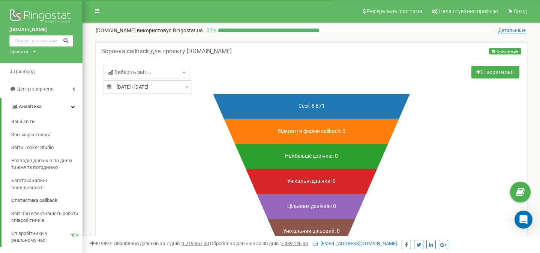 This screenshot has width=540, height=253. I want to click on a: Звіт маркетолога, so click(47, 135).